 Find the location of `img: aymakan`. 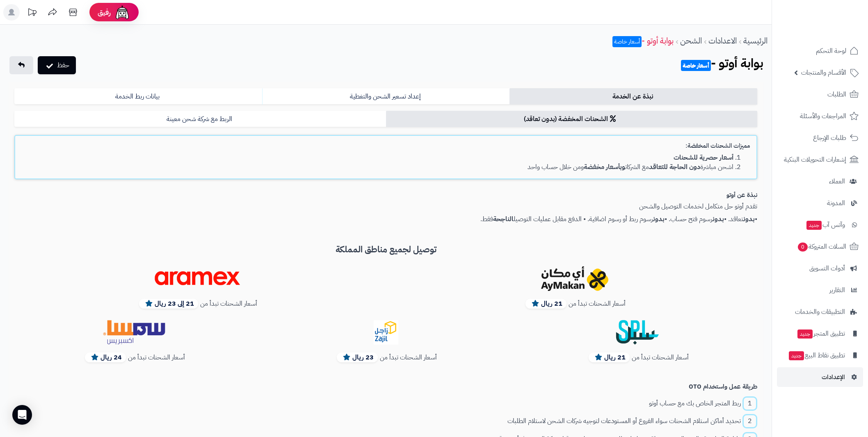

img: aymakan is located at coordinates (575, 279).